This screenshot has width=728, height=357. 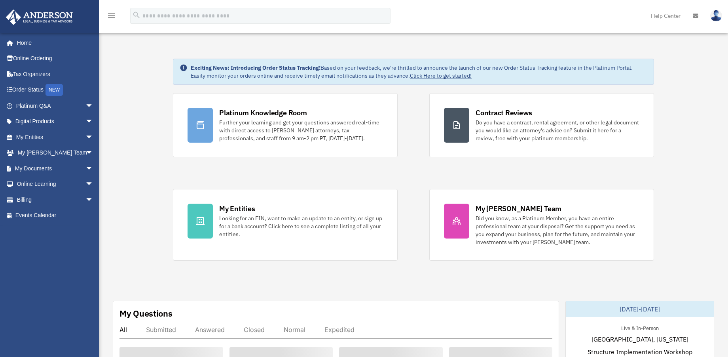 I want to click on img: Anderson Advisors Platinum Portal, so click(x=39, y=17).